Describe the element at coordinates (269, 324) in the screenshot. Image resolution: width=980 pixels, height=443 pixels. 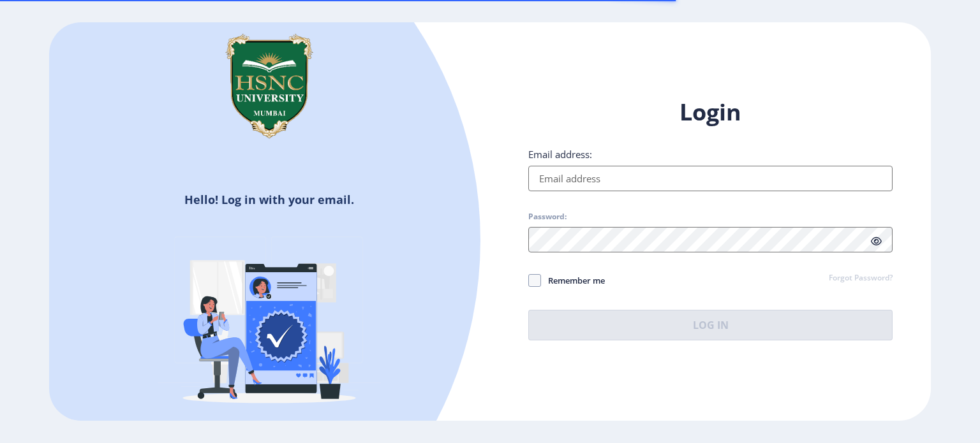
I see `img: Verified-rafiki.svg` at that location.